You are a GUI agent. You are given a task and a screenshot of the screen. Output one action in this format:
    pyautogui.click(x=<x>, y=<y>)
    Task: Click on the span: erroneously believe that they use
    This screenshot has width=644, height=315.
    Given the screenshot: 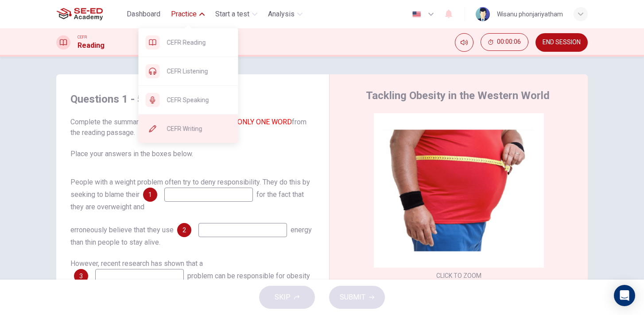 What is the action you would take?
    pyautogui.click(x=121, y=229)
    